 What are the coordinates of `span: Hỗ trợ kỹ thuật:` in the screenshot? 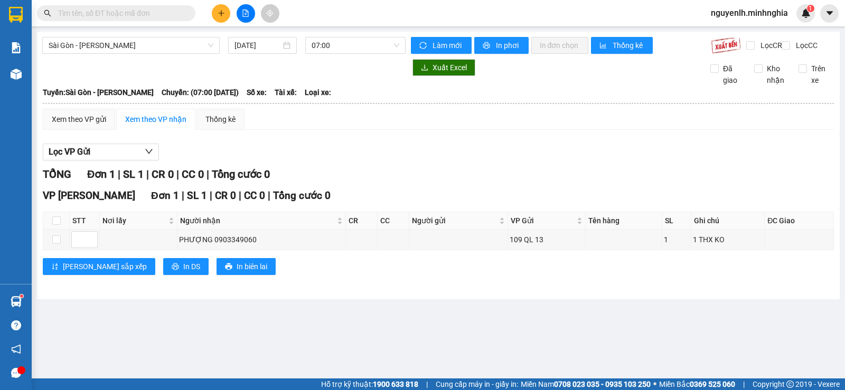 It's located at (370, 384).